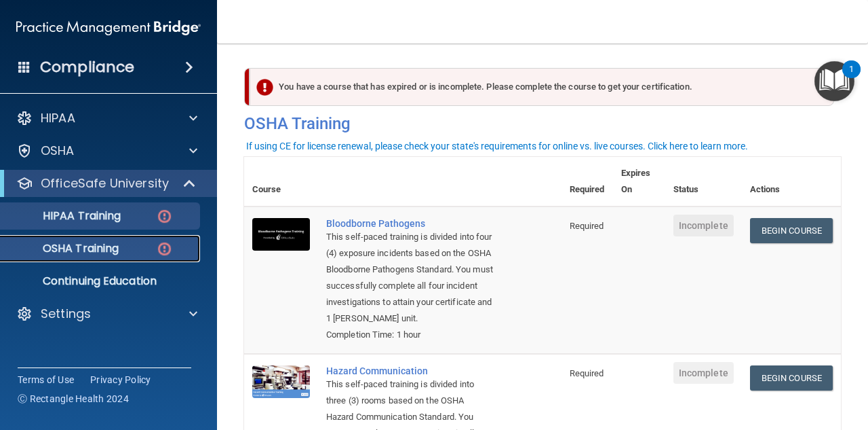 This screenshot has width=868, height=430. Describe the element at coordinates (587, 182) in the screenshot. I see `th: Required` at that location.